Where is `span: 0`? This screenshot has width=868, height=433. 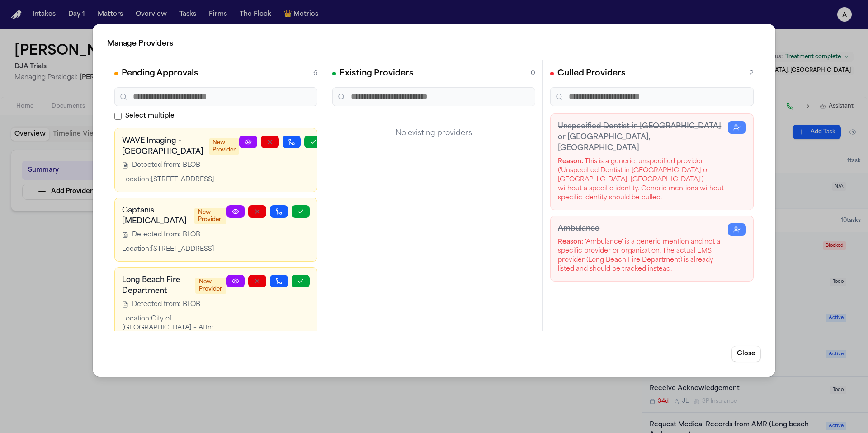 span: 0 is located at coordinates (533, 74).